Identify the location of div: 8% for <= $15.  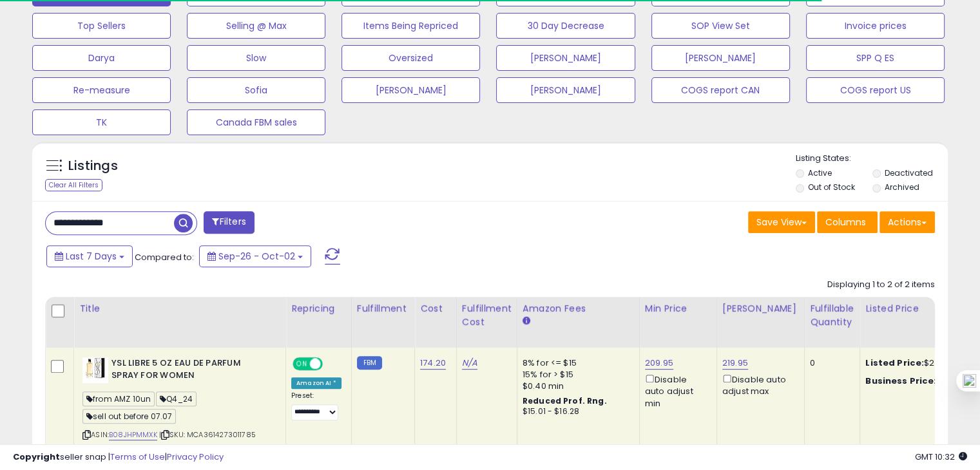
(576, 363).